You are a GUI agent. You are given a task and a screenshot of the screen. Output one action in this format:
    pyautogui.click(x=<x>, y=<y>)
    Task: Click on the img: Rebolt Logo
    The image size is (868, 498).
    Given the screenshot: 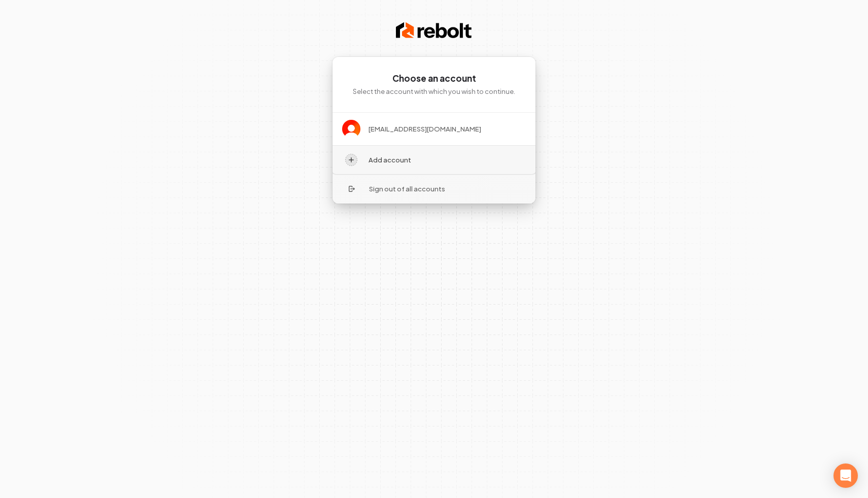 What is the action you would take?
    pyautogui.click(x=434, y=30)
    